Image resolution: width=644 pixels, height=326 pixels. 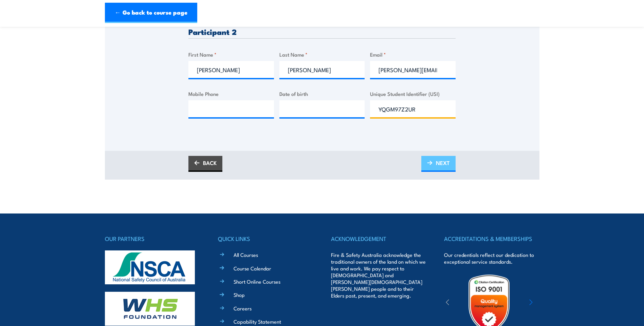 I want to click on h4: ACKNOWLEDGEMENT, so click(x=378, y=239).